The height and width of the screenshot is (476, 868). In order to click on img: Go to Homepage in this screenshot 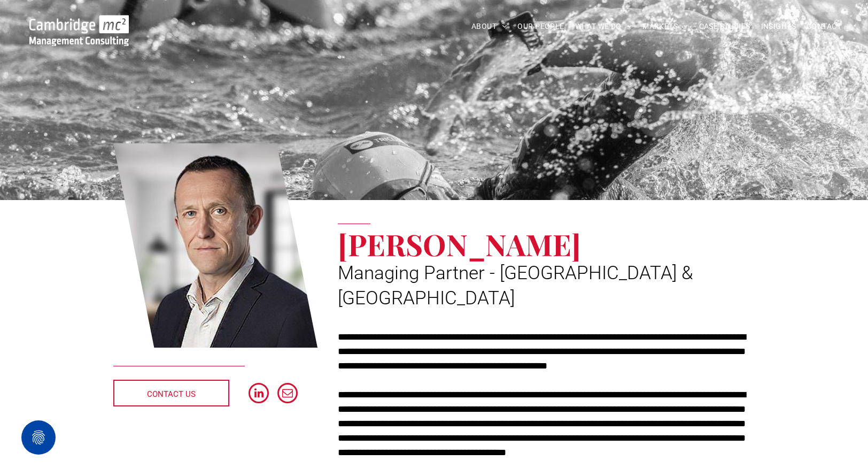, I will do `click(79, 30)`.